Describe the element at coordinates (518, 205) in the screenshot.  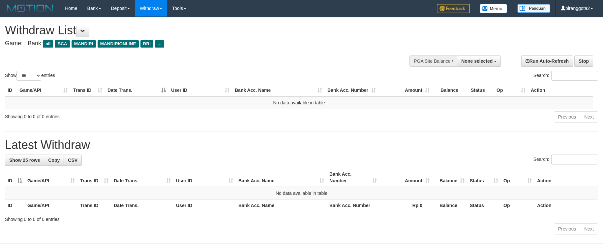
I see `th: Op` at that location.